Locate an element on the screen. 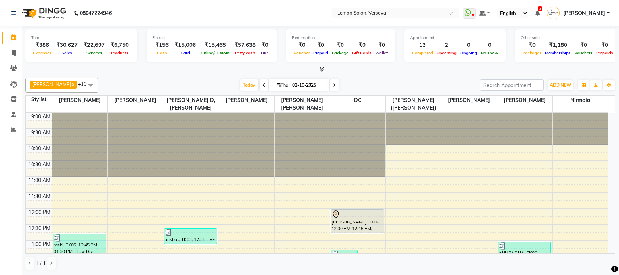 This screenshot has height=275, width=619. div: Appointment is located at coordinates (455, 38).